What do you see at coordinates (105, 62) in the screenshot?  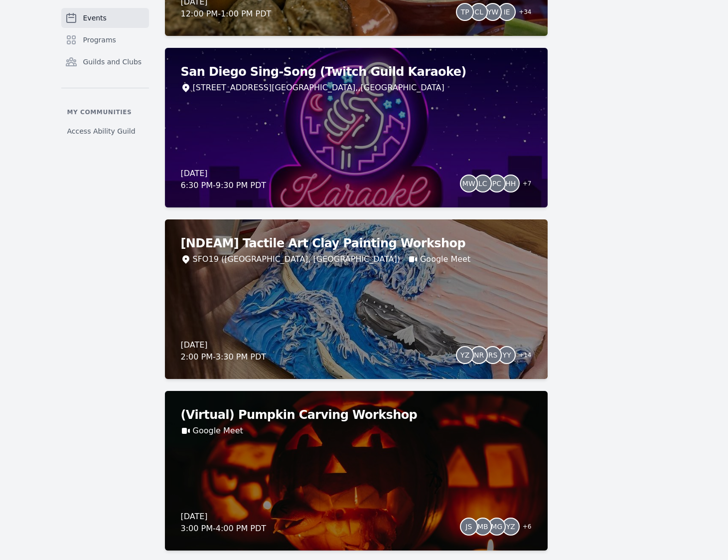 I see `a: Guilds and Clubs` at bounding box center [105, 62].